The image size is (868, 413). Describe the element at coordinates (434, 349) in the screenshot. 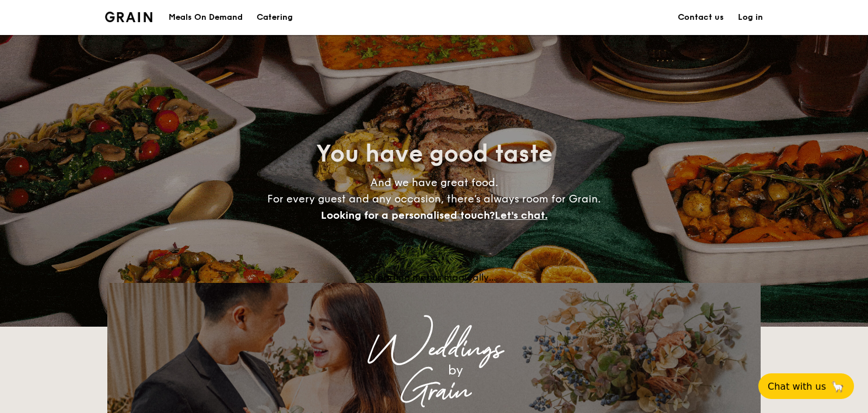

I see `div: Weddings` at that location.